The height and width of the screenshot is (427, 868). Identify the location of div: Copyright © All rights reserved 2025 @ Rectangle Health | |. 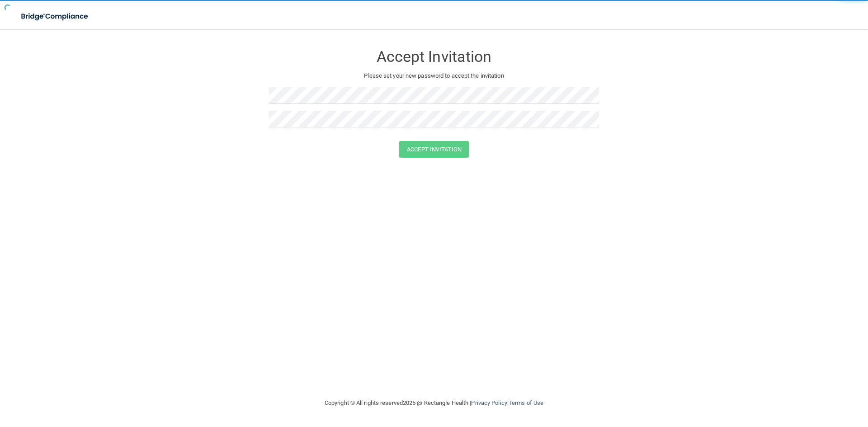
(434, 403).